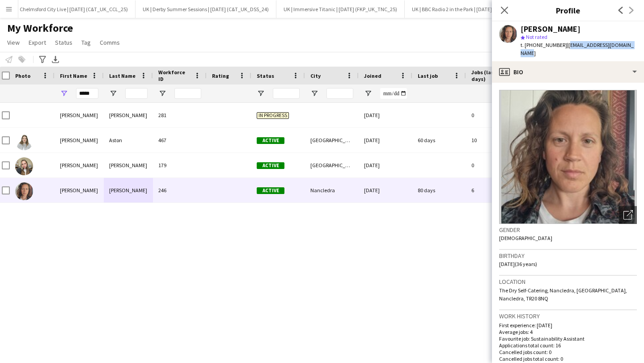 This screenshot has width=644, height=363. What do you see at coordinates (568, 11) in the screenshot?
I see `h3: Profile` at bounding box center [568, 11].